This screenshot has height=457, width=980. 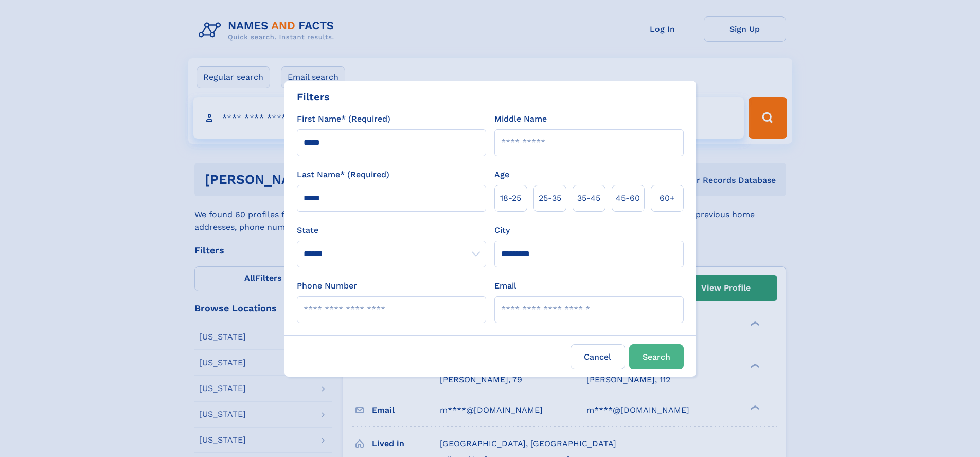 I want to click on label: City, so click(x=502, y=230).